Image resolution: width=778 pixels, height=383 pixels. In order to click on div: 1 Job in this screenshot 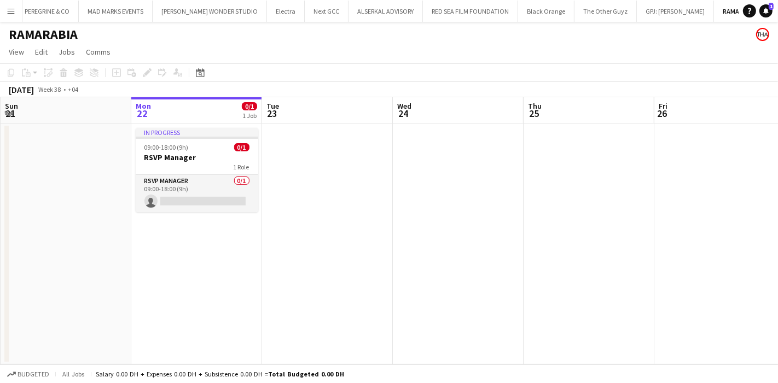, I will do `click(249, 115)`.